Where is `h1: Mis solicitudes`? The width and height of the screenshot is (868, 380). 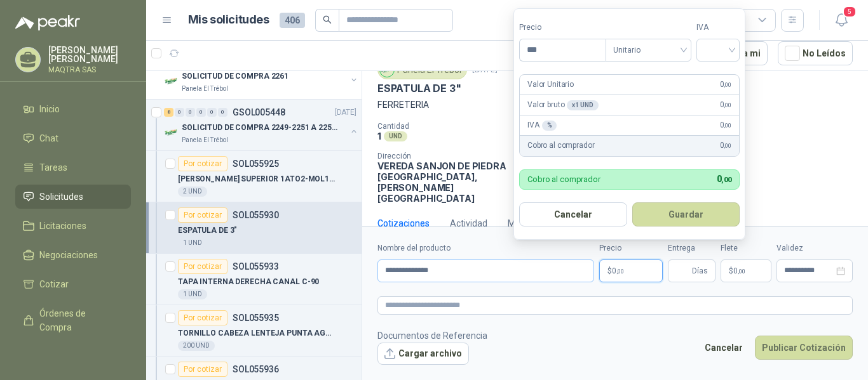 h1: Mis solicitudes is located at coordinates (229, 19).